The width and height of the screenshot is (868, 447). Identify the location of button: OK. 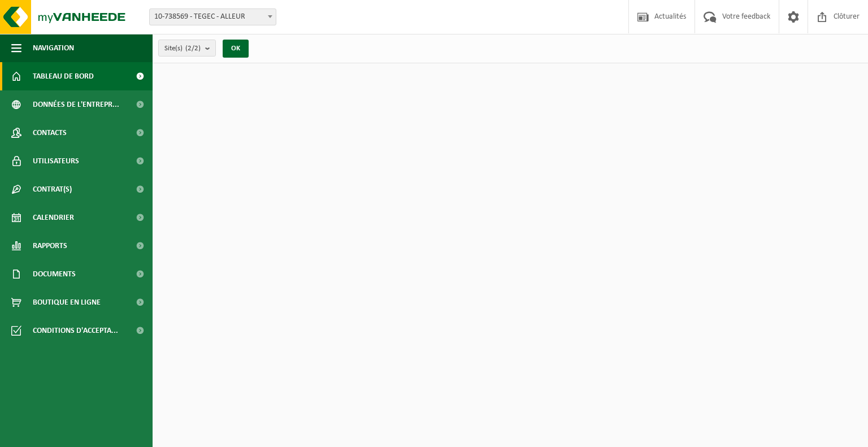
(236, 49).